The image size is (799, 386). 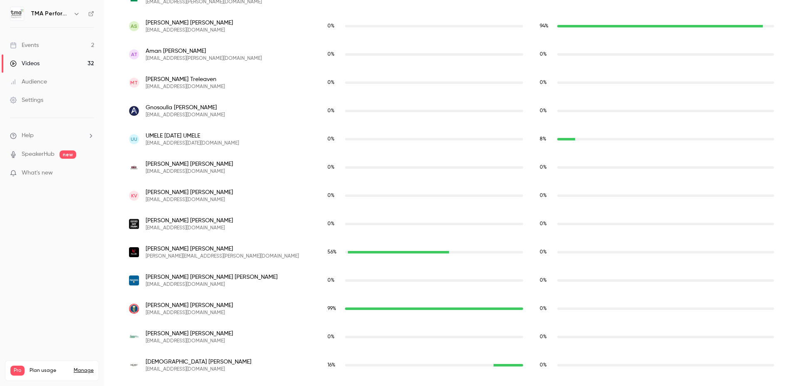 What do you see at coordinates (134, 26) in the screenshot?
I see `span: AS` at bounding box center [134, 26].